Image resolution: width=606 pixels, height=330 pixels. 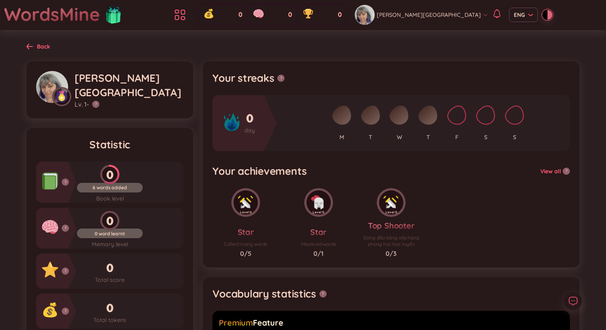 I want to click on div: Đứng đầu bảng xếp hạng phòng học trực tuyến, so click(x=391, y=241).